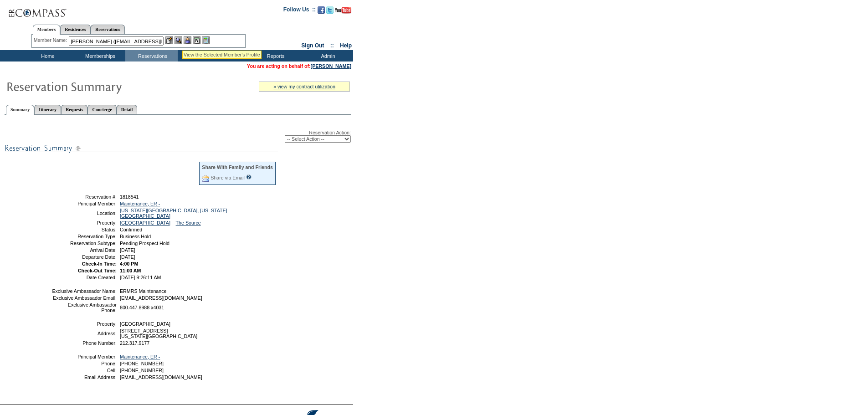 The width and height of the screenshot is (868, 415). What do you see at coordinates (107, 29) in the screenshot?
I see `a: Reservations` at bounding box center [107, 29].